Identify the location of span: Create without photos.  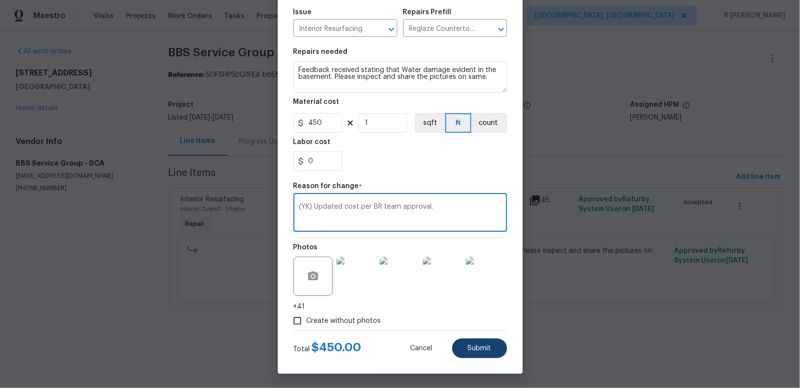
(344, 321).